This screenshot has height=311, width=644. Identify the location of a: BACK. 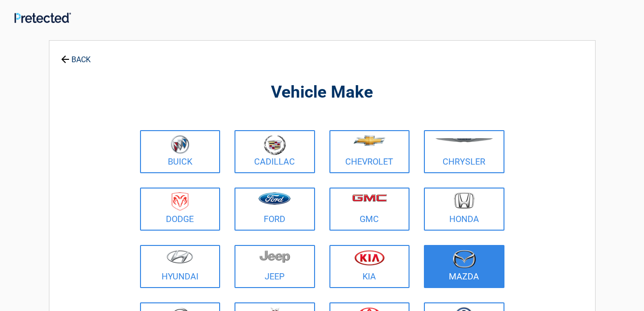
(76, 55).